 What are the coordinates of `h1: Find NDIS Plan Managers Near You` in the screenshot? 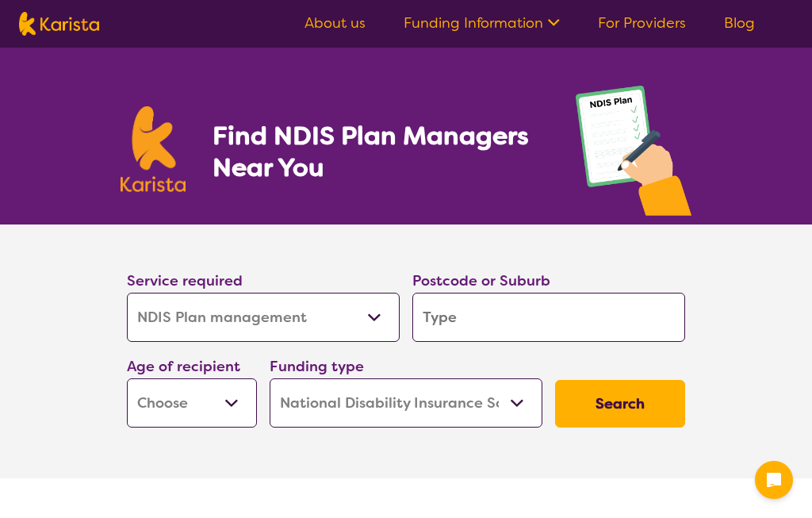 It's located at (379, 152).